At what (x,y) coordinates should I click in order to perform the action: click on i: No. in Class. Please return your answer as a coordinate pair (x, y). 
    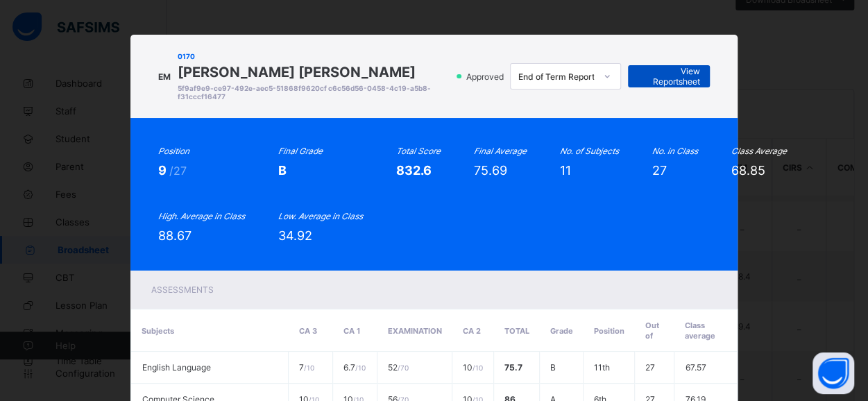
    Looking at the image, I should click on (675, 151).